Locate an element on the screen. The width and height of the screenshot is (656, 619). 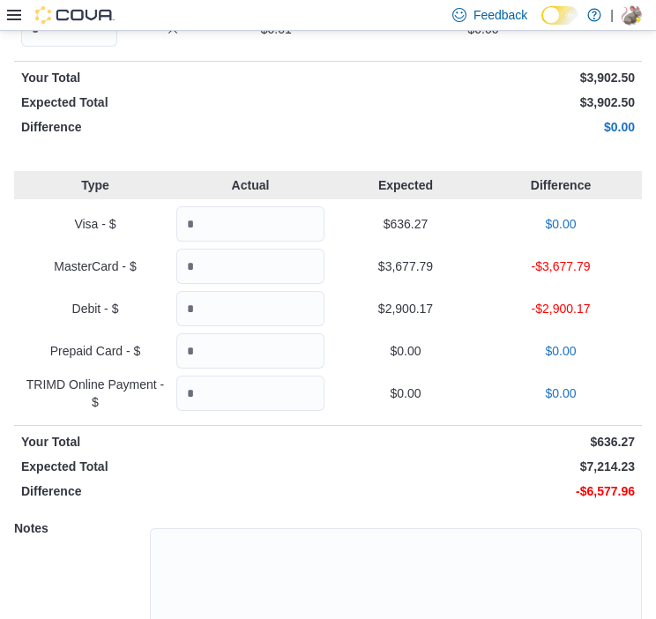
div: Hellen Gladue is located at coordinates (631, 15).